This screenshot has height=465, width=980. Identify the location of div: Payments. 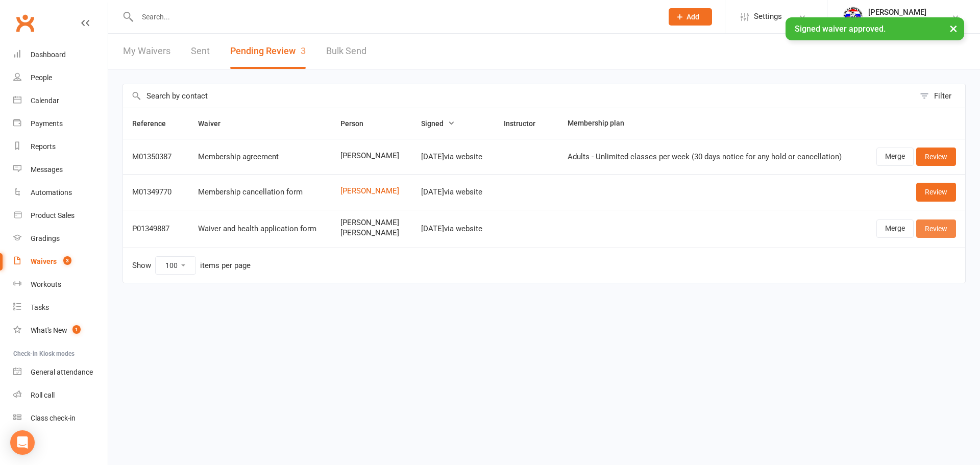
(46, 124).